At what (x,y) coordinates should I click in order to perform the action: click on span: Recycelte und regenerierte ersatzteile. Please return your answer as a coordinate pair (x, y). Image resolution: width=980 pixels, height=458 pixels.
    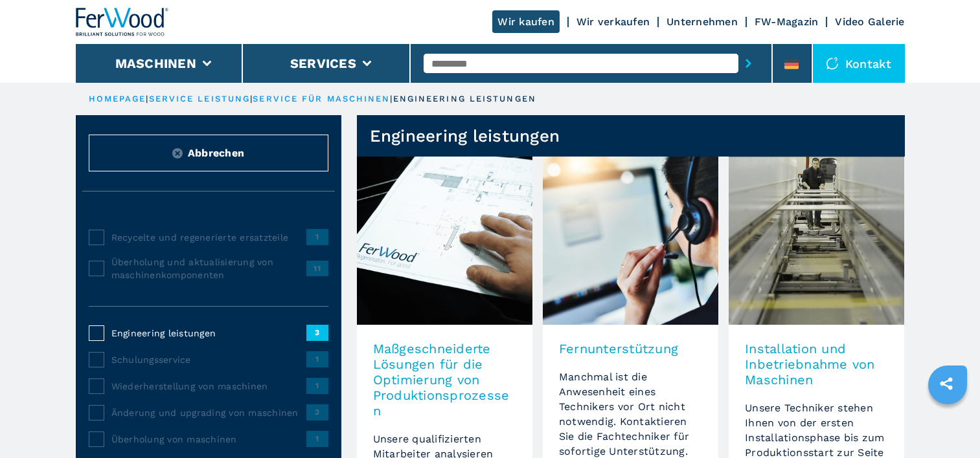
    Looking at the image, I should click on (209, 237).